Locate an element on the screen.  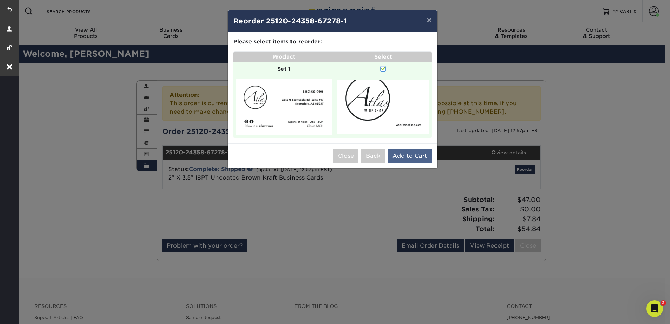
span: 2 is located at coordinates (663, 303).